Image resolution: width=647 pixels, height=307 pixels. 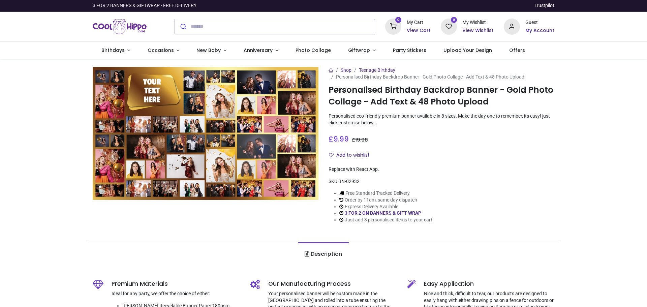 What do you see at coordinates (258, 50) in the screenshot?
I see `span: Anniversary` at bounding box center [258, 50].